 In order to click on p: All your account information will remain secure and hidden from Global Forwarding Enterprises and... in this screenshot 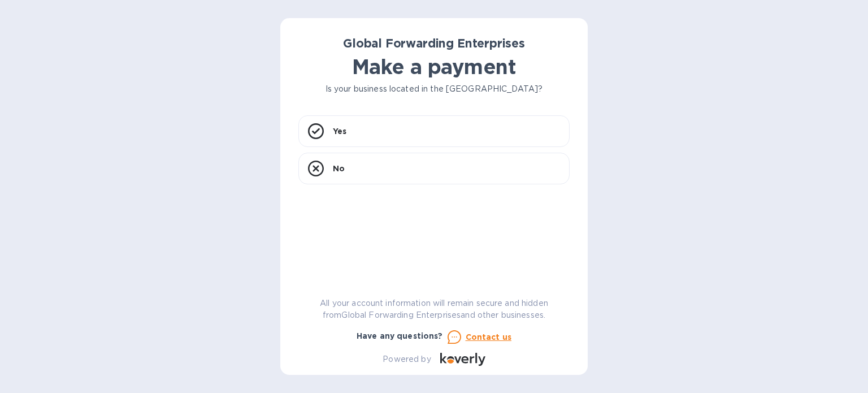, I will do `click(434, 309)`.